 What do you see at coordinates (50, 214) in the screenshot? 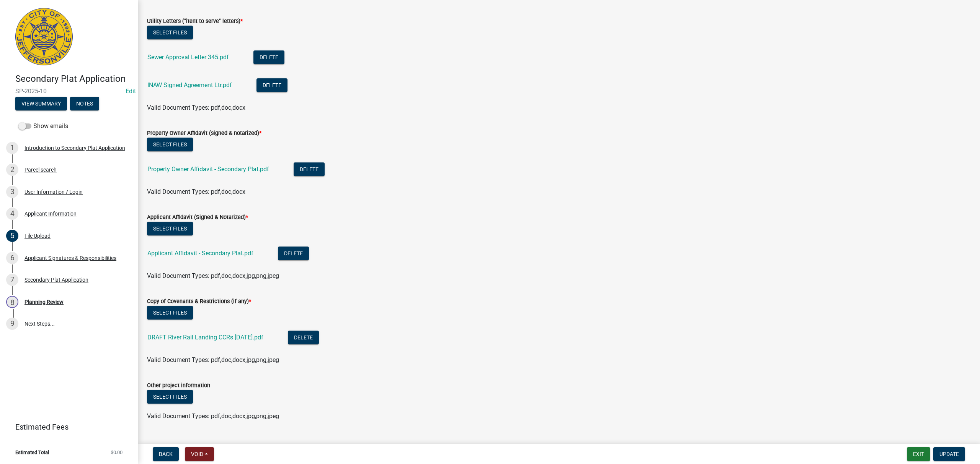
I see `div: Applicant Information` at bounding box center [50, 214].